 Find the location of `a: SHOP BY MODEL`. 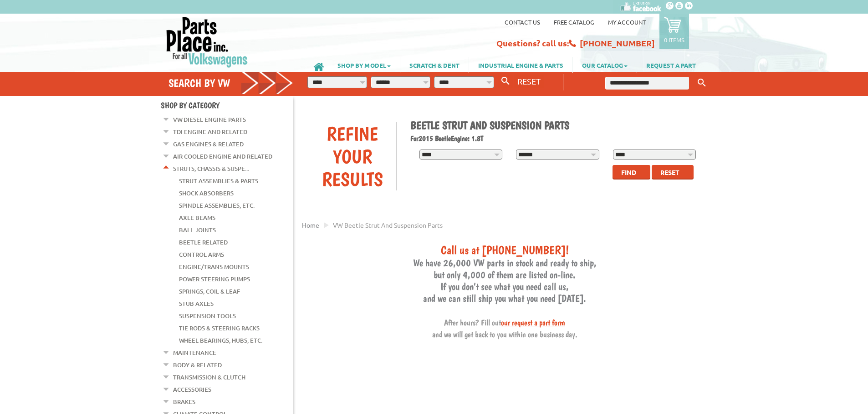

a: SHOP BY MODEL is located at coordinates (364, 65).